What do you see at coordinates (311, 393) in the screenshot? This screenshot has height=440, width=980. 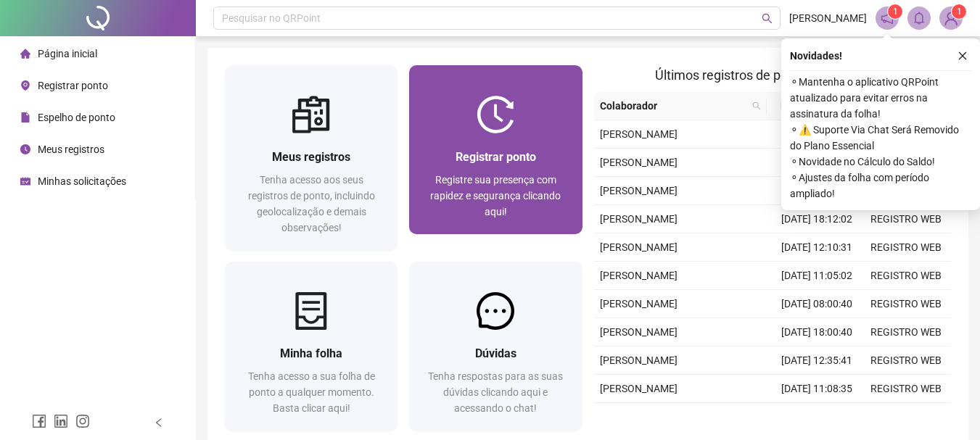 I see `span: Tenha acesso a sua folha de ponto a qualquer momento. Basta clicar aqui!` at bounding box center [311, 393].